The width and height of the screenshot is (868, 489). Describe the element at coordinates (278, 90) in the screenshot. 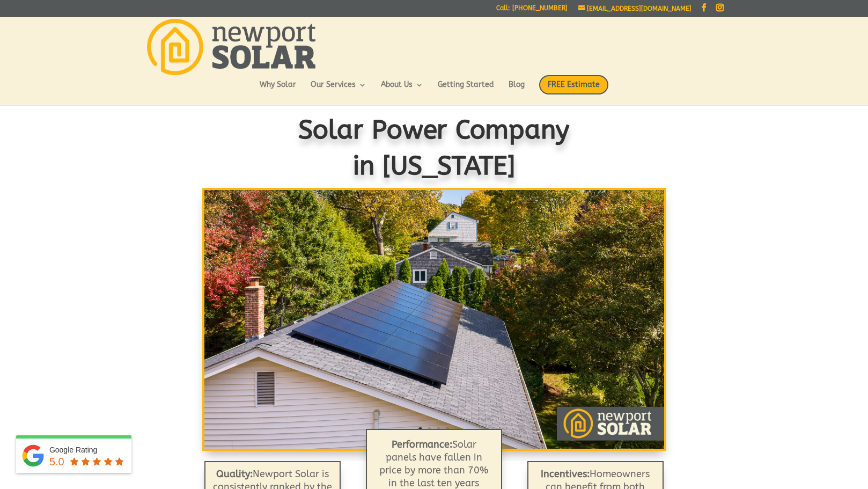

I see `a: Why Solar` at that location.